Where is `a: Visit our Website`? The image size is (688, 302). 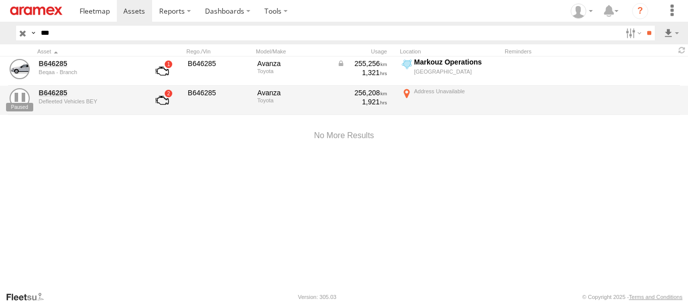
a: Visit our Website is located at coordinates (29, 297).